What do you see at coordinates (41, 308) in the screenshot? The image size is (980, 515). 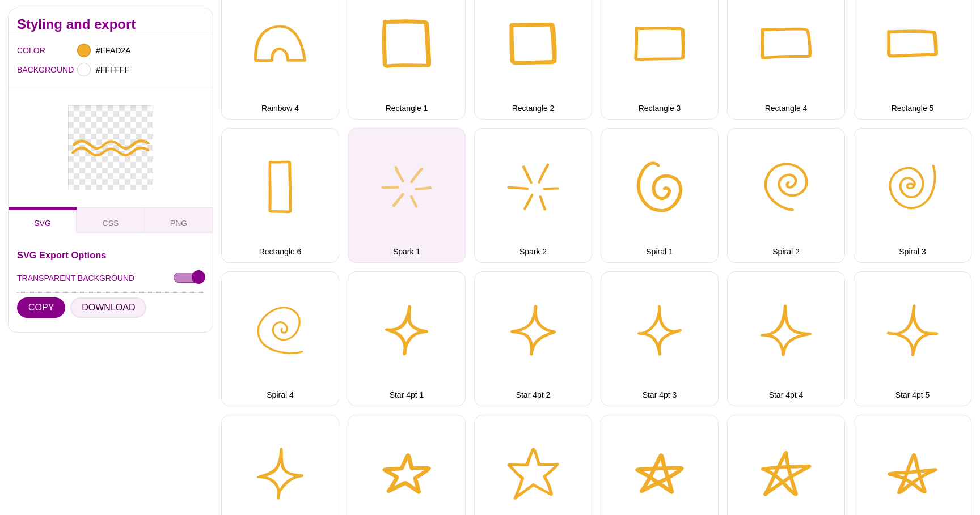 I see `button: COPY` at bounding box center [41, 308].